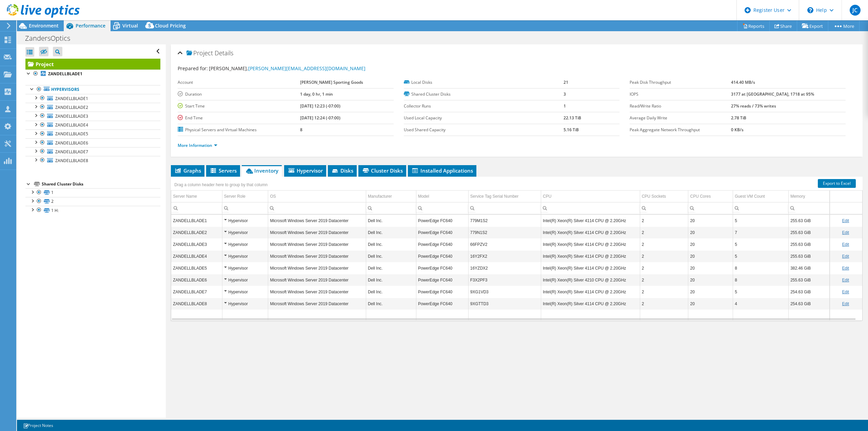  What do you see at coordinates (71, 107) in the screenshot?
I see `span: ZANDELLBLADE2` at bounding box center [71, 107].